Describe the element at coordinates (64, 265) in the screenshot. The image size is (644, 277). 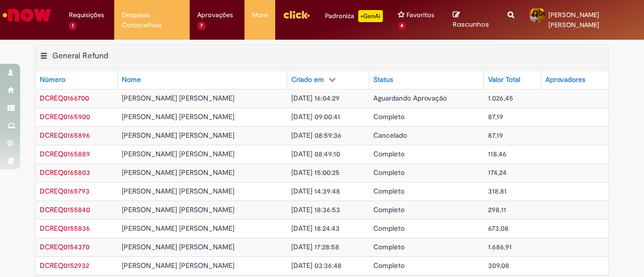
I see `span: DCREQ0152932` at that location.